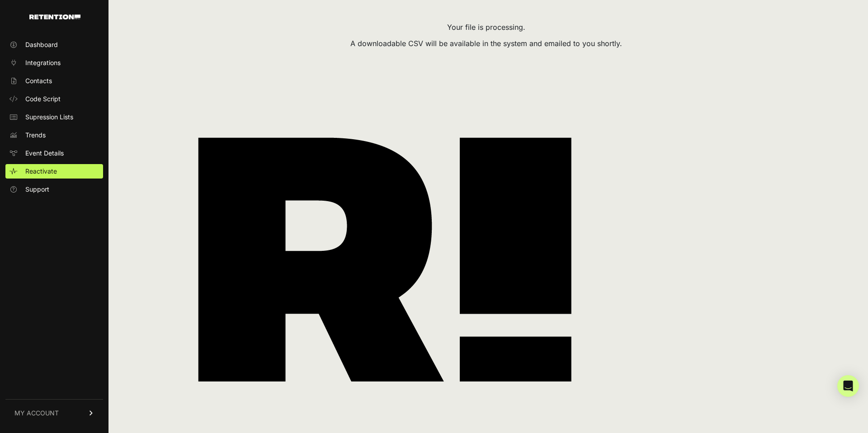 This screenshot has height=433, width=868. I want to click on img: Retention.com, so click(54, 16).